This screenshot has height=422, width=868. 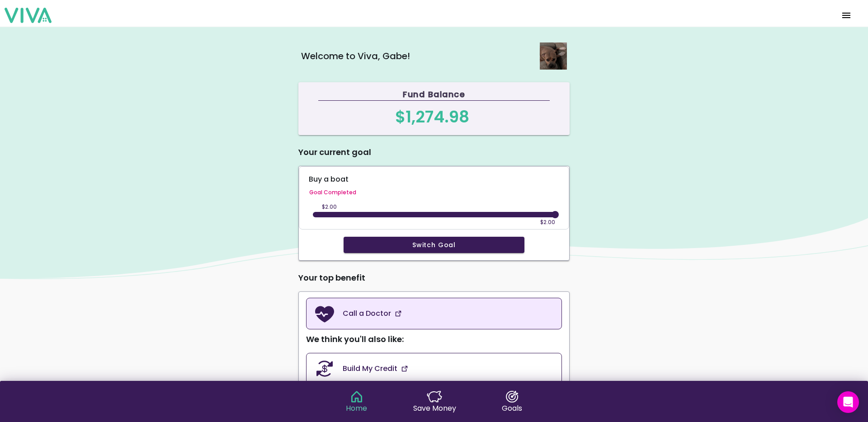 I want to click on ion-text: Fund Balance, so click(x=434, y=95).